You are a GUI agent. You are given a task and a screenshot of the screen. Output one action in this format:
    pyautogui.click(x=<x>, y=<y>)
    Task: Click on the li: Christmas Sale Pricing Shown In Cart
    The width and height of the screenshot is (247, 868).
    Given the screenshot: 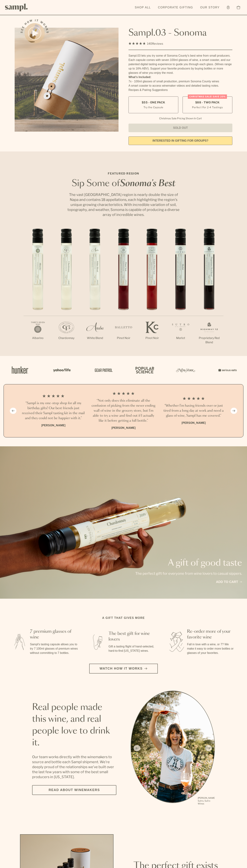 What is the action you would take?
    pyautogui.click(x=180, y=118)
    